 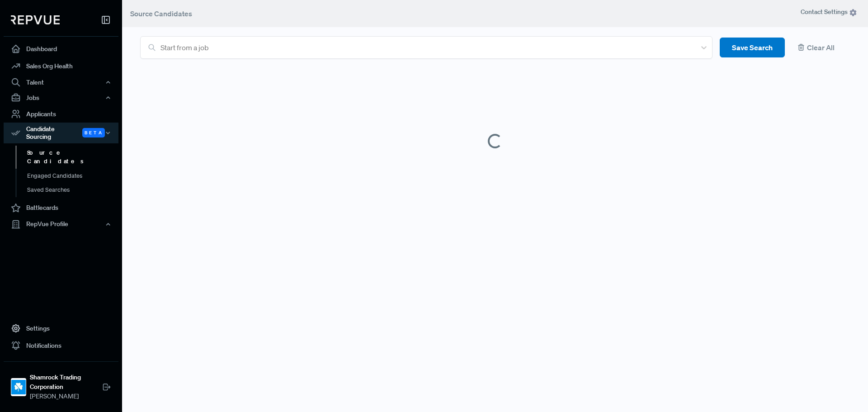 I want to click on a: Settings, so click(x=61, y=328).